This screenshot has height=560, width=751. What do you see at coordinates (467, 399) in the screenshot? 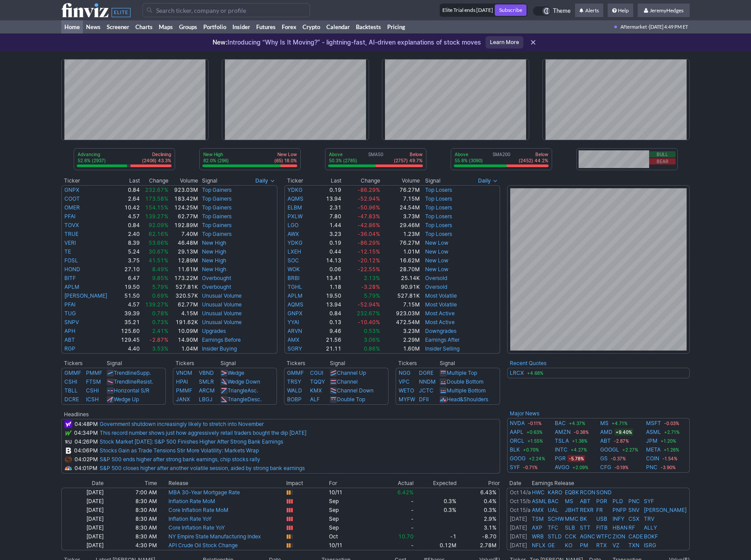
I see `a: Head&Shoulders` at bounding box center [467, 399].